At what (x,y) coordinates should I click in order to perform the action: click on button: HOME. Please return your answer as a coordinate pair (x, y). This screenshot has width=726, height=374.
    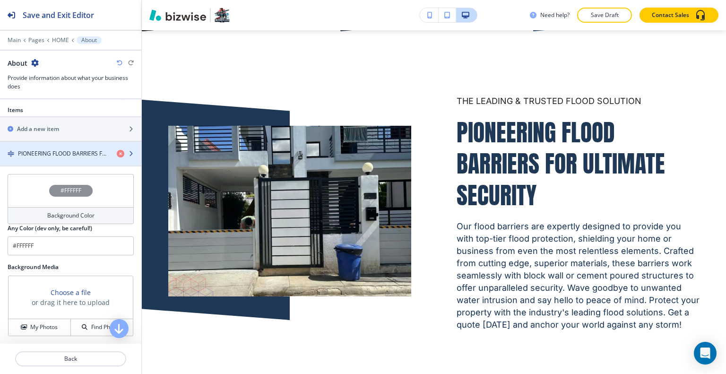
    Looking at the image, I should click on (60, 40).